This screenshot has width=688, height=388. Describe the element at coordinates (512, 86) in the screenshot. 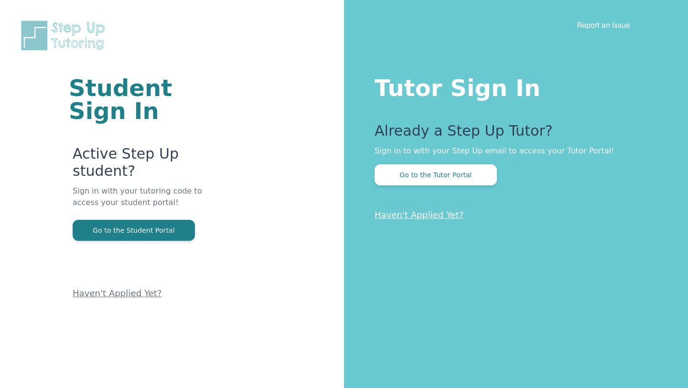

I see `h1: Tutor Sign In` at that location.